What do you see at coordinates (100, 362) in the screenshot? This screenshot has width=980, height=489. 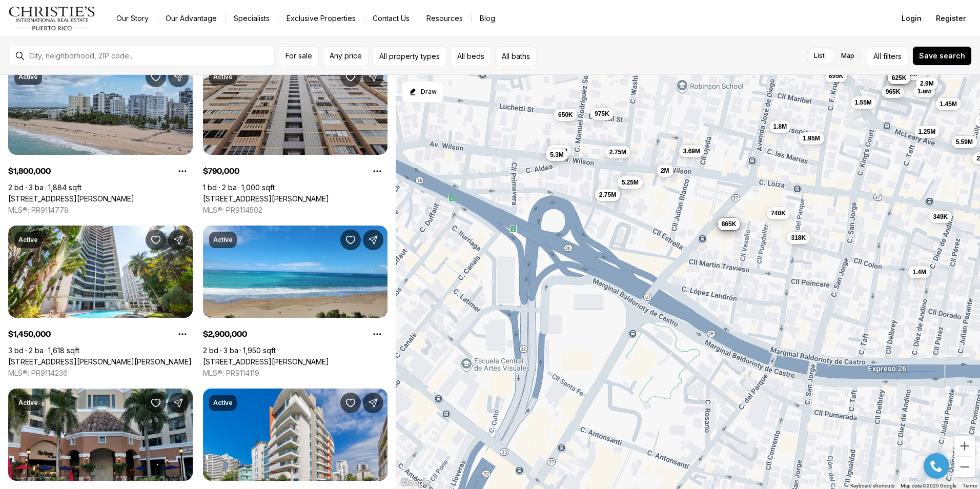 I see `a: 1 TAFT #10D, SAN JUAN PR, 00911` at bounding box center [100, 362].